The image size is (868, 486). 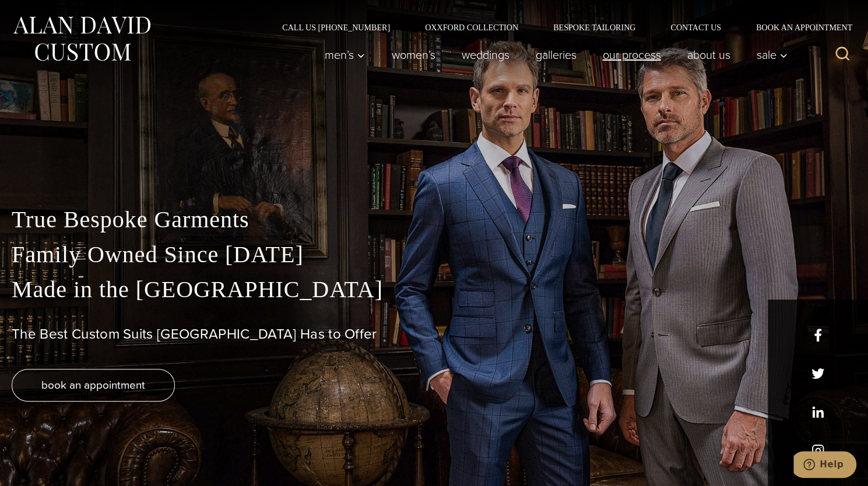 I want to click on a: Our Process, so click(x=632, y=55).